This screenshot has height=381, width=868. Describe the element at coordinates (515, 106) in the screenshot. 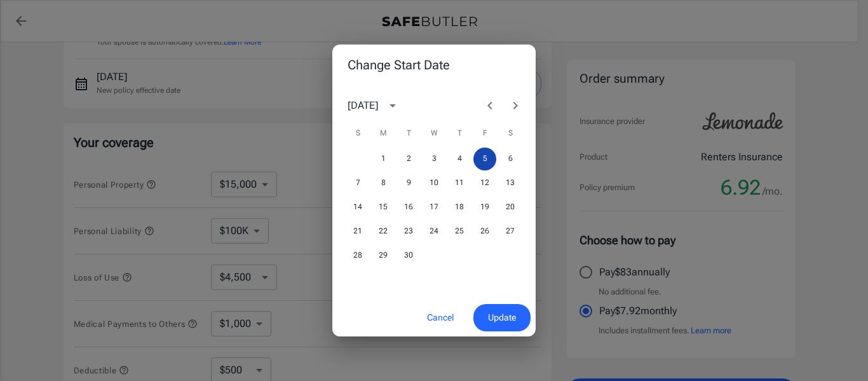

I see `button: Next month` at that location.